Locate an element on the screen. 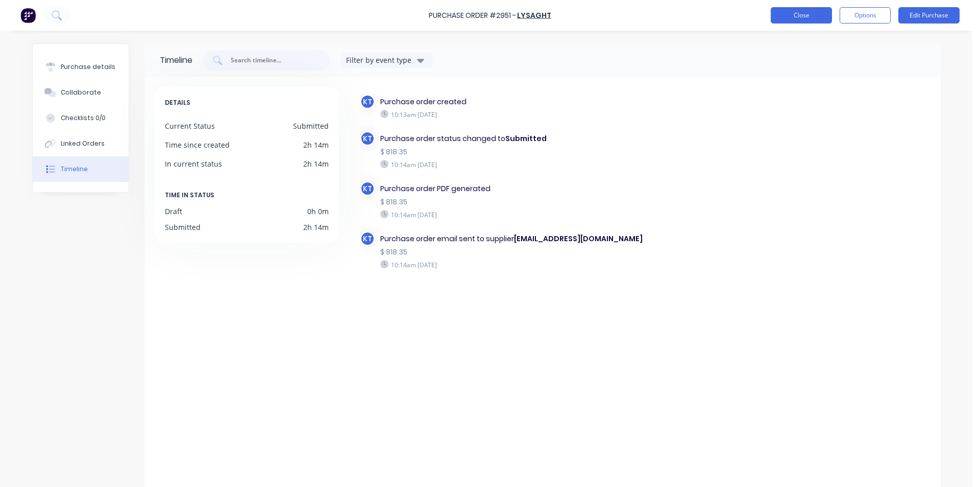  button: Collaborate is located at coordinates (80, 93).